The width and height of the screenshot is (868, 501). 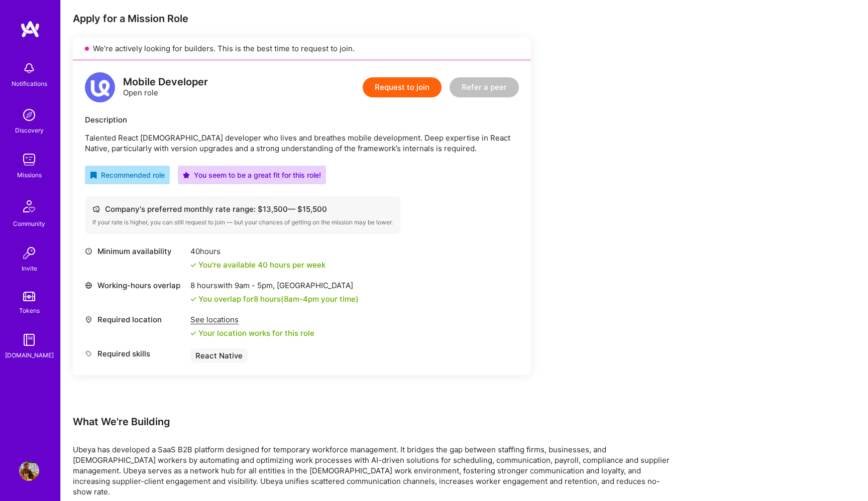 What do you see at coordinates (29, 160) in the screenshot?
I see `img: teamwork` at bounding box center [29, 160].